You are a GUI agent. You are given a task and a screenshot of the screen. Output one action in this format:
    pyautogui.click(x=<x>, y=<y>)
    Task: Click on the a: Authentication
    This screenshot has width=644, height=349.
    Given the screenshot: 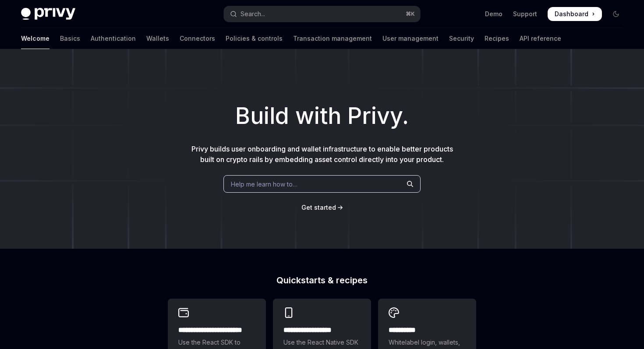 What is the action you would take?
    pyautogui.click(x=113, y=38)
    